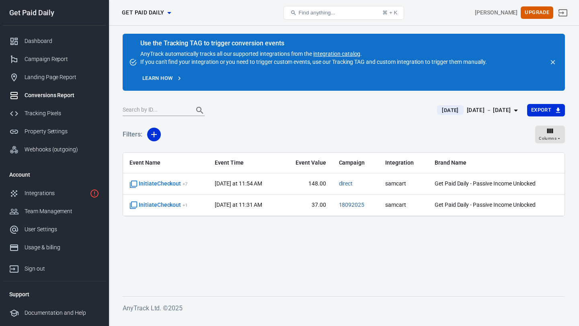  Describe the element at coordinates (238, 184) in the screenshot. I see `time: 2025-09-21T11:54:21+02:00` at that location.